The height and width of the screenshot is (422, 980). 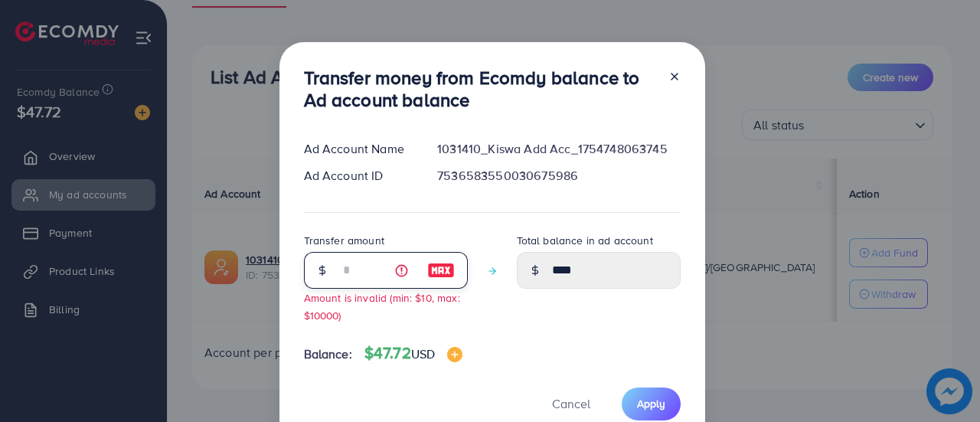 I want to click on div: 7536583550030675986, so click(x=558, y=176).